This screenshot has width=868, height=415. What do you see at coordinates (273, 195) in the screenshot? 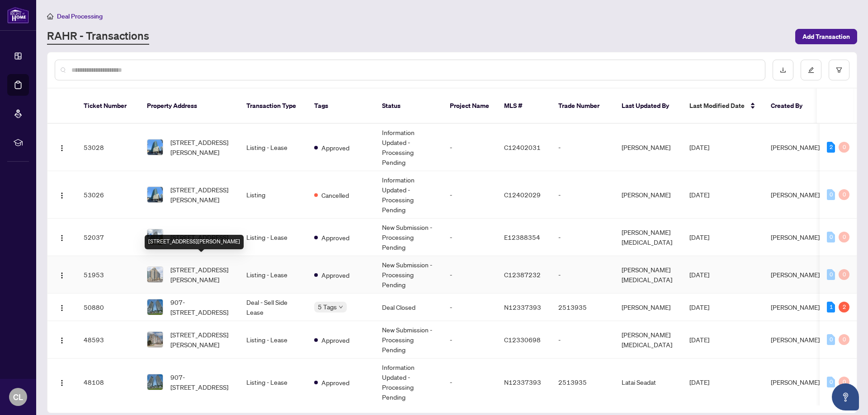
I see `td: Listing` at bounding box center [273, 195].